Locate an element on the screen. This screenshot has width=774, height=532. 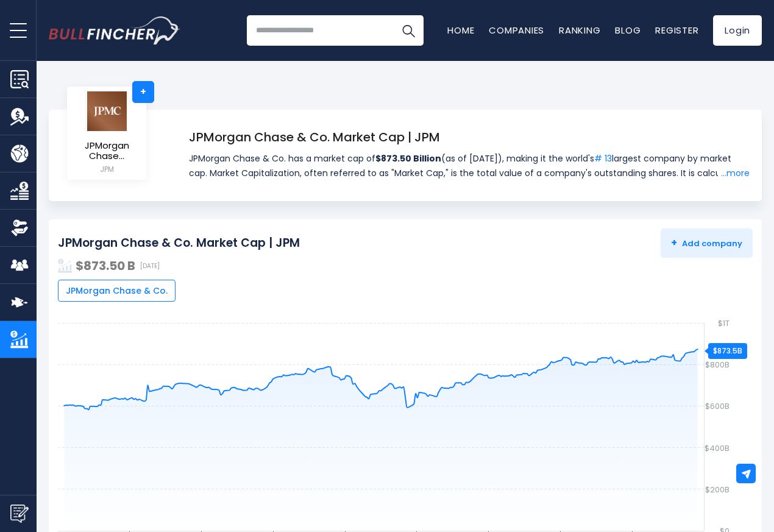
a: Home is located at coordinates (461, 30).